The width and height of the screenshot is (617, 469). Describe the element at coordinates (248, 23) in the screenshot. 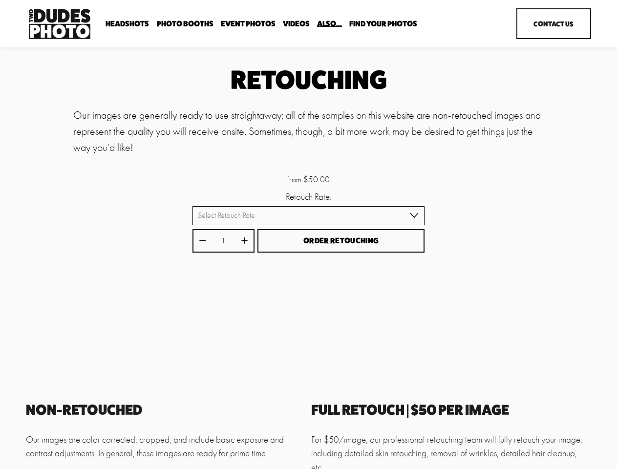

I see `a: Event Photos` at that location.